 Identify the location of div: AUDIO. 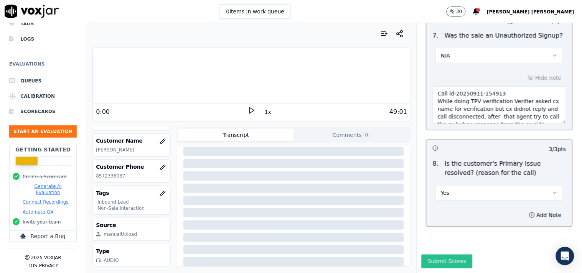
(111, 261).